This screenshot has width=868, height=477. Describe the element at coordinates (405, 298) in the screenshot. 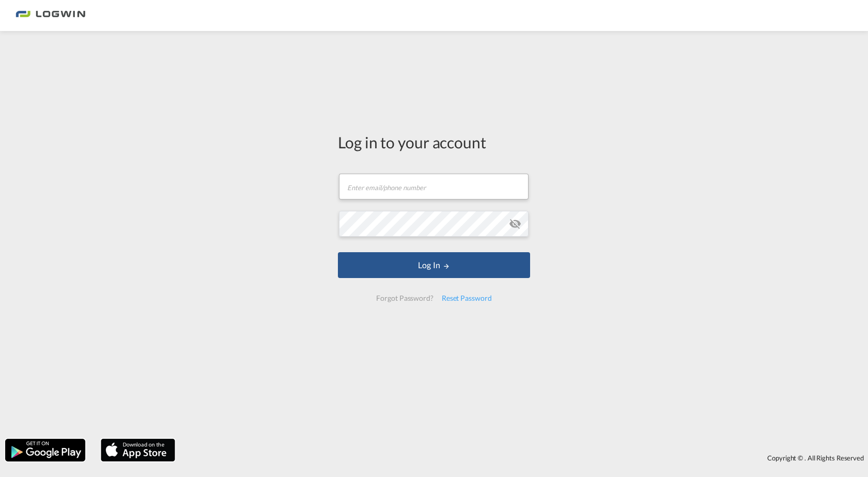

I see `div: Forgot Password?` at that location.